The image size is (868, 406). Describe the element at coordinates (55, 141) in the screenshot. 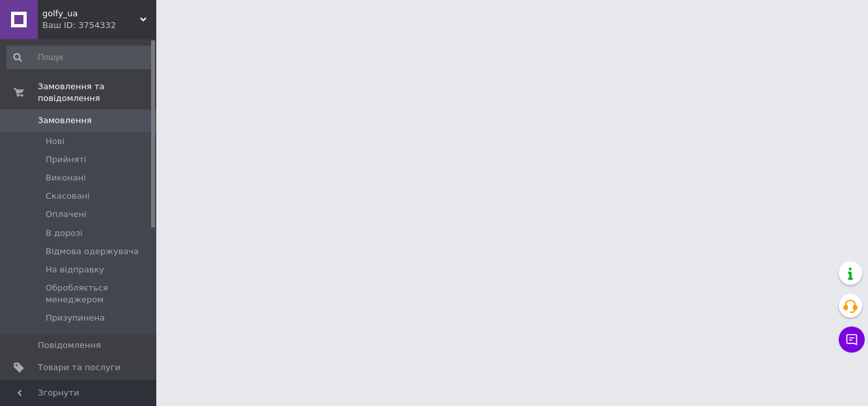

I see `span: Нові` at that location.